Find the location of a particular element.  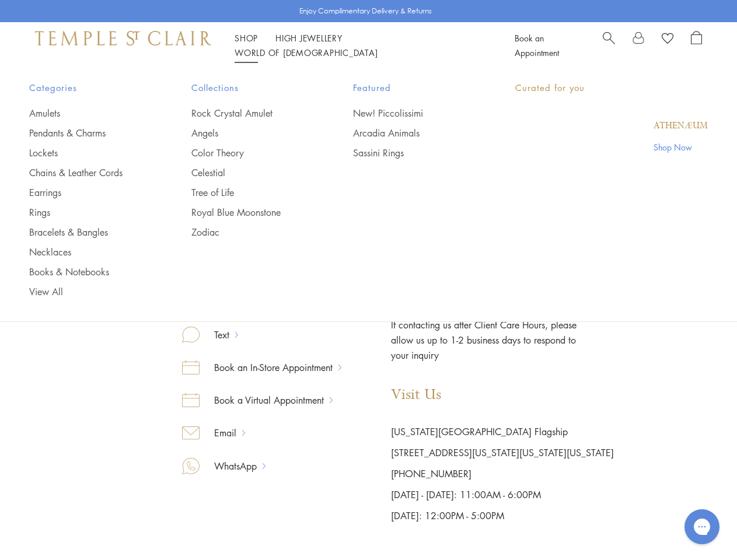

a: Chains & Leather Cords is located at coordinates (87, 172).